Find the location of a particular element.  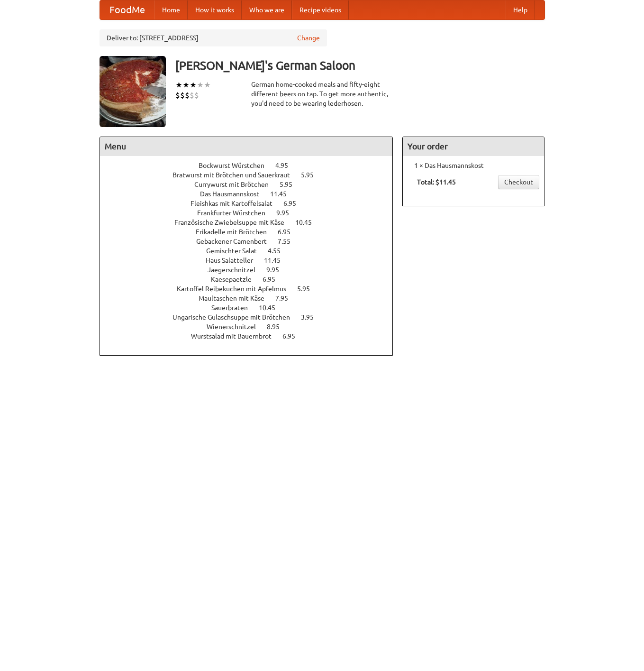

span: Wienerschnitzel is located at coordinates (236, 327).